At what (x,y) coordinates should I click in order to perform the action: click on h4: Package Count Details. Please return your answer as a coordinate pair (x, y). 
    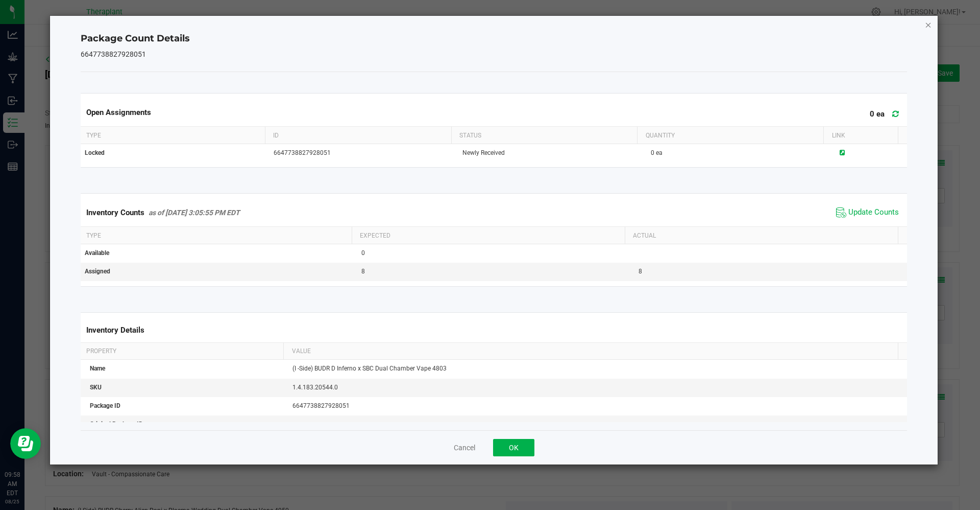
    Looking at the image, I should click on (494, 39).